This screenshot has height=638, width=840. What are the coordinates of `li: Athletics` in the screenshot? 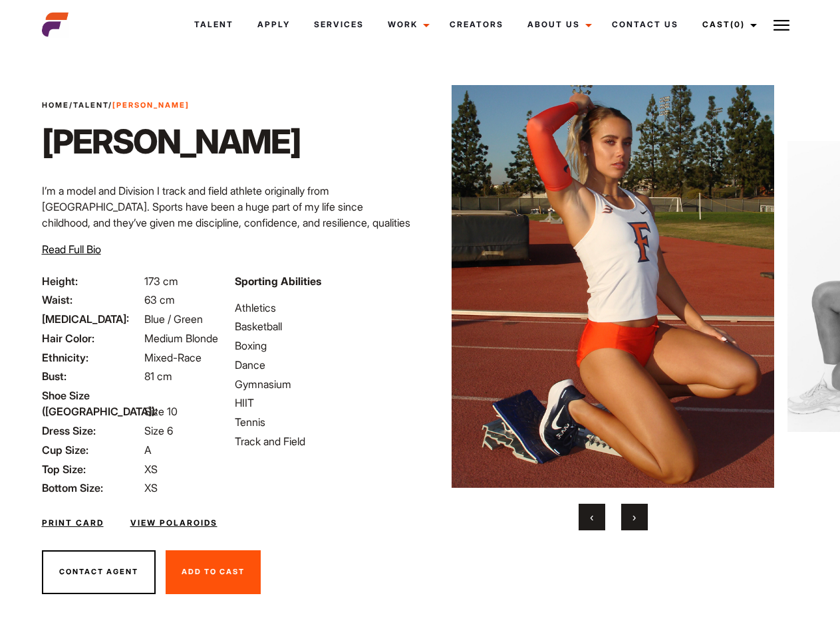 It's located at (323, 308).